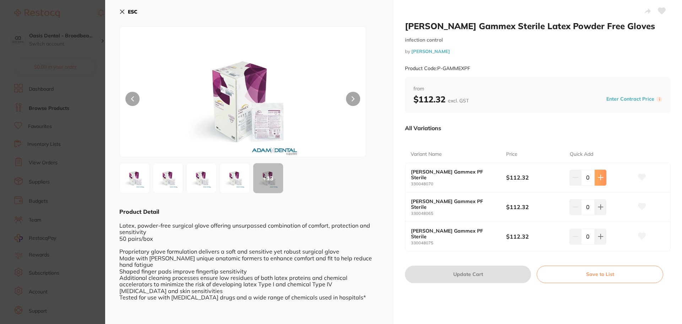 The image size is (682, 324). What do you see at coordinates (133, 12) in the screenshot?
I see `b: ESC` at bounding box center [133, 12].